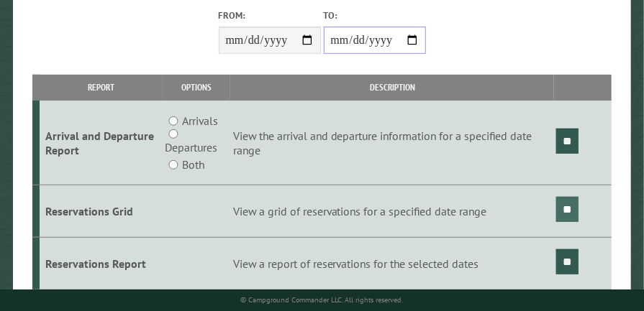 This screenshot has width=644, height=311. I want to click on small: © Campground Commander LLC. All rights reserved., so click(322, 300).